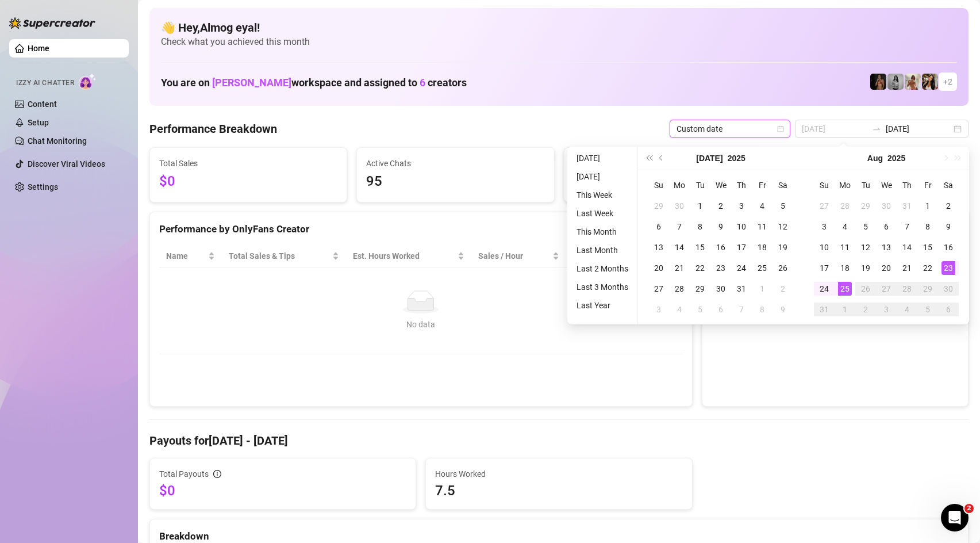  I want to click on button: Last year (Control + left), so click(649, 158).